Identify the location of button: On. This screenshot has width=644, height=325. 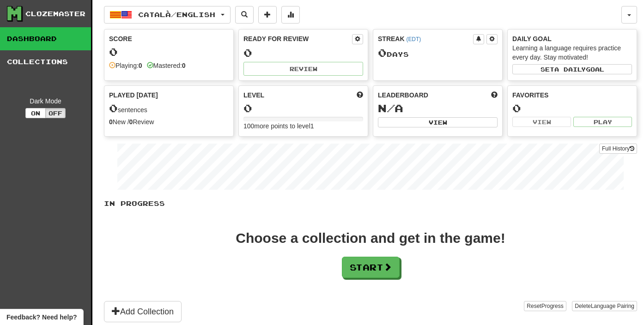
(36, 113).